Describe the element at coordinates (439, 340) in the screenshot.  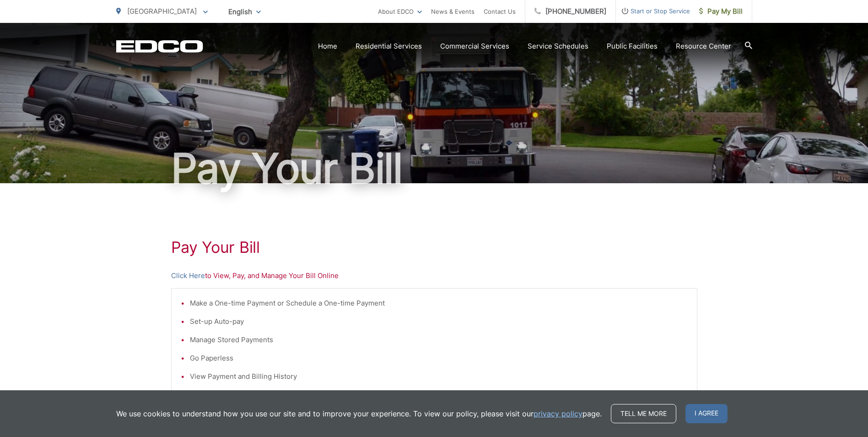
I see `li: Manage Stored Payments` at that location.